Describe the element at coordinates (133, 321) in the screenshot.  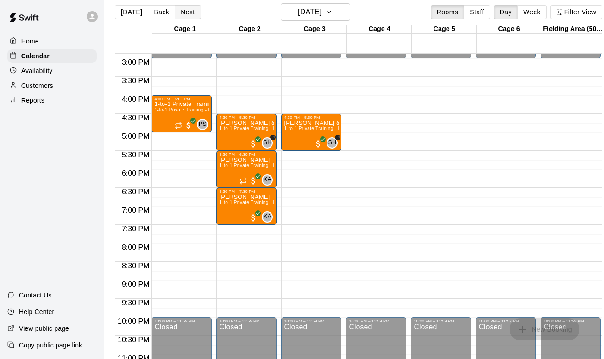
I see `span: 10:00 PM` at that location.